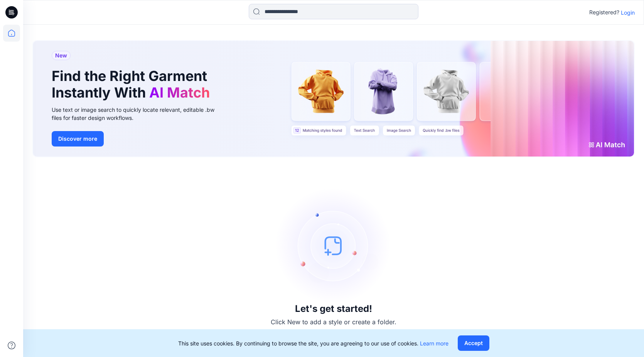  I want to click on a: Discover more, so click(78, 139).